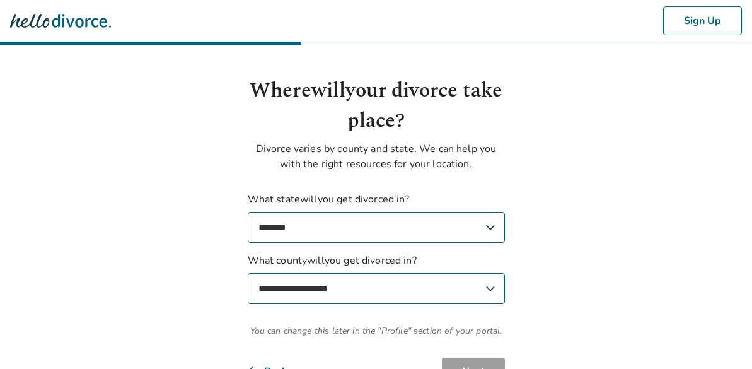  Describe the element at coordinates (376, 227) in the screenshot. I see `select: What statewillyou get divorced in?` at that location.